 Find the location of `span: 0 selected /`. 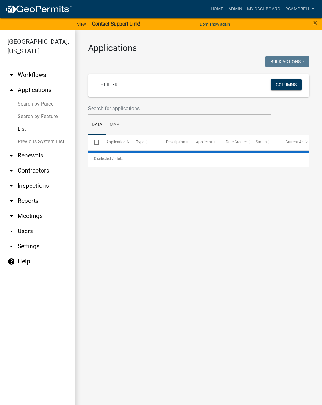

span: 0 selected / is located at coordinates (104, 159).